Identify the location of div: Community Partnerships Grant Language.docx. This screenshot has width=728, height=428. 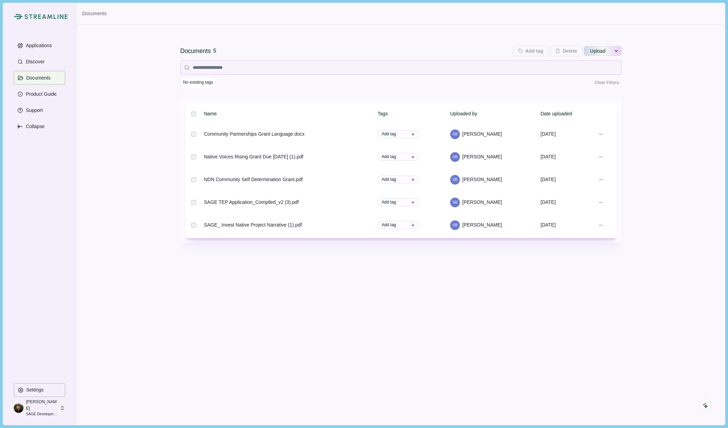
(254, 134).